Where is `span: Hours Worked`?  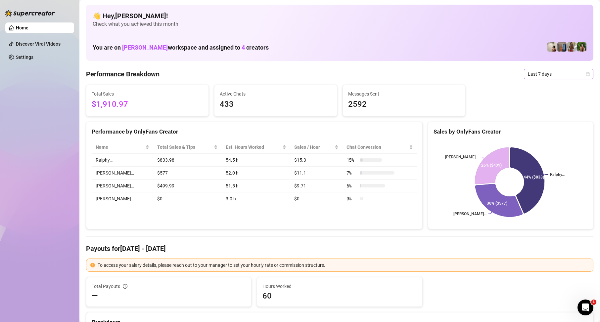 span: Hours Worked is located at coordinates (339, 287).